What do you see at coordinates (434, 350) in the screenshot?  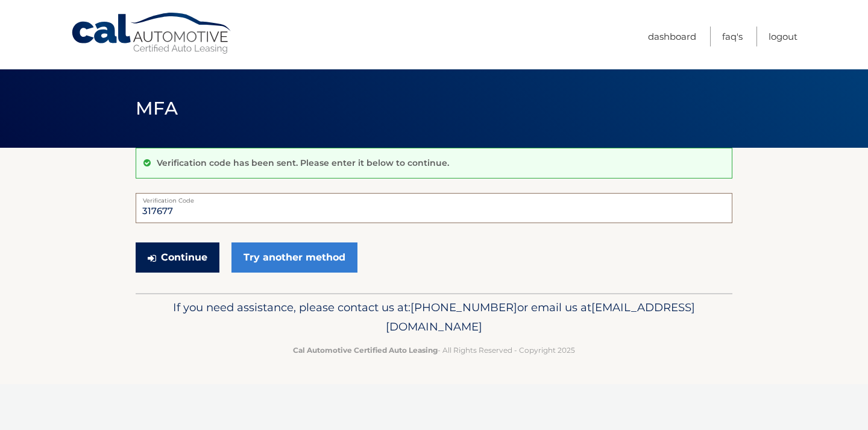 I see `p: - All Rights Reserved - Copyright 2025` at bounding box center [434, 350].